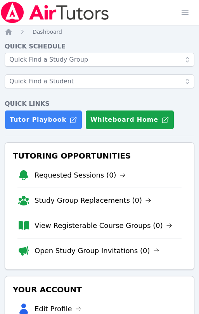 The height and width of the screenshot is (314, 199). What do you see at coordinates (99, 32) in the screenshot?
I see `nav: Breadcrumb` at bounding box center [99, 32].